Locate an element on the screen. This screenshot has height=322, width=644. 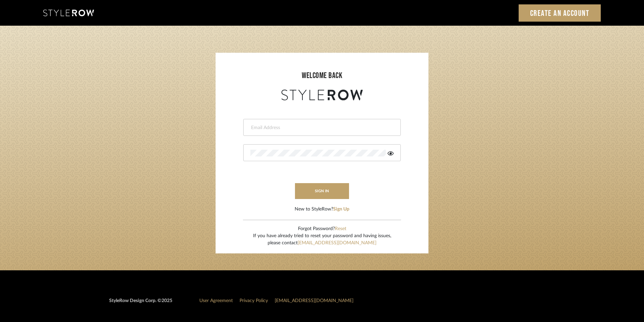
button: Reset is located at coordinates (340, 229).